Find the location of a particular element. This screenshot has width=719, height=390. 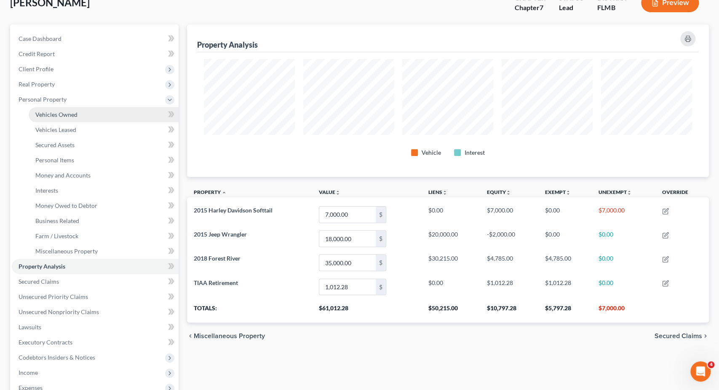

th: $50,215.00 is located at coordinates (451, 310).